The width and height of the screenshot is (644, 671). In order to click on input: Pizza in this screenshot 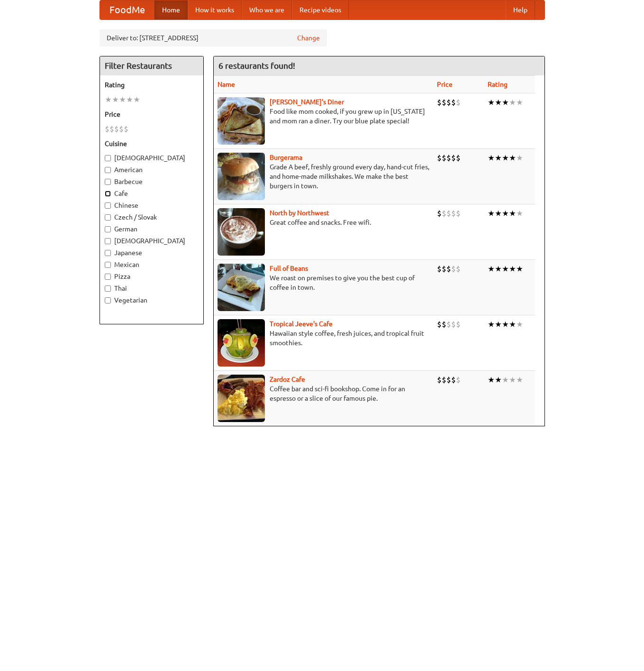, I will do `click(108, 276)`.